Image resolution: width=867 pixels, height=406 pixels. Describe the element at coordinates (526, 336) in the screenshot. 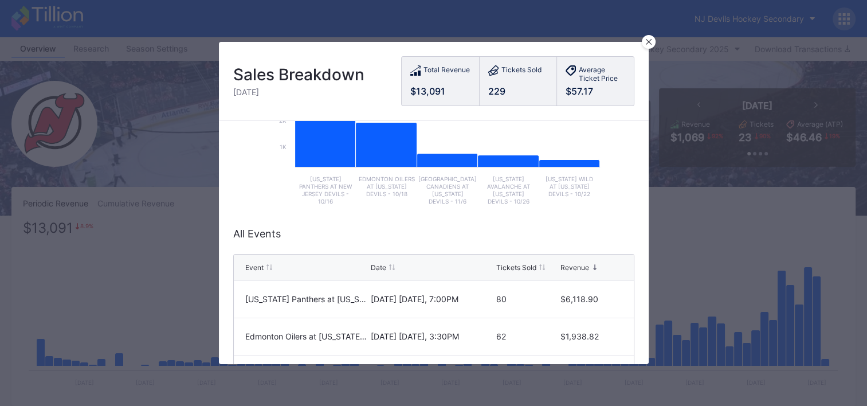

I see `div: 62` at that location.